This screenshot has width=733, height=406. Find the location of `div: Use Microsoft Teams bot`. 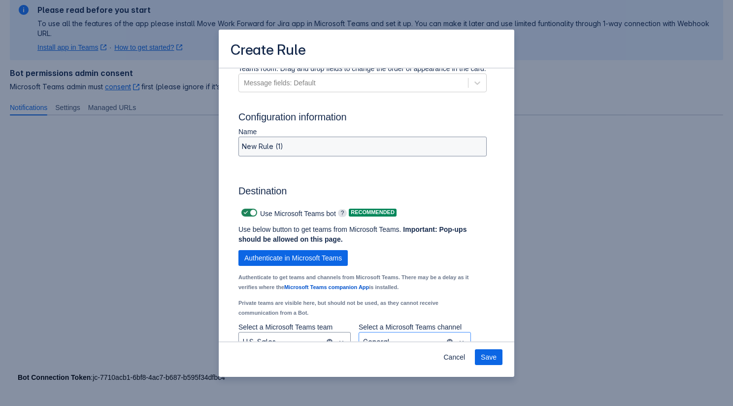

div: Use Microsoft Teams bot is located at coordinates (287, 212).